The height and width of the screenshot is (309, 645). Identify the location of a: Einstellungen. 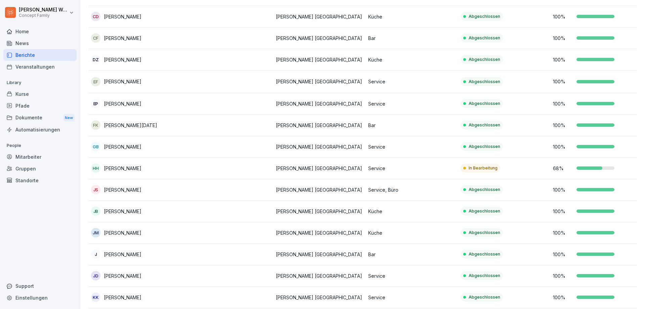
(40, 297).